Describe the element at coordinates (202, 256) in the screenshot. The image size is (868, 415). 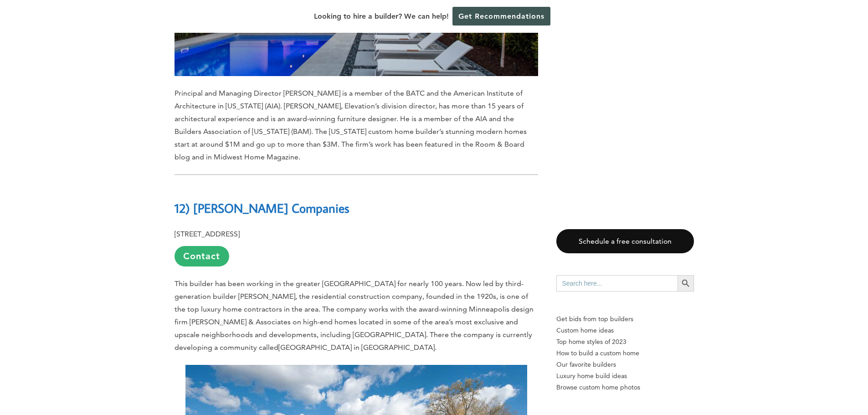
I see `a: Contact` at that location.